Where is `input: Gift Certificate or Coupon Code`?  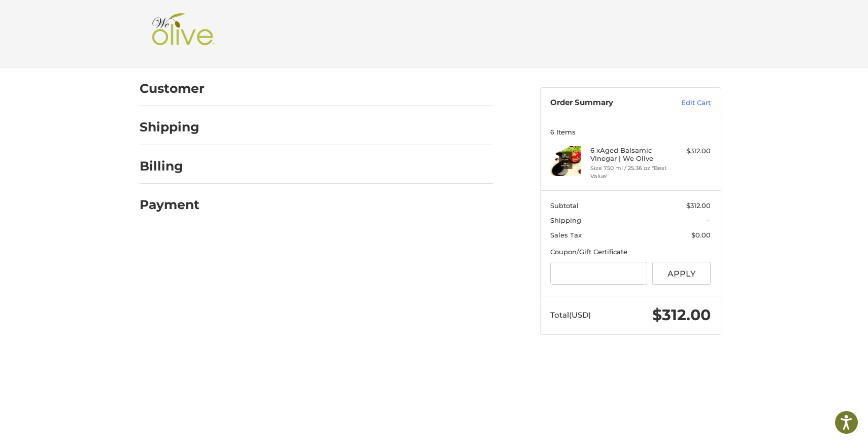
input: Gift Certificate or Coupon Code is located at coordinates (598, 272).